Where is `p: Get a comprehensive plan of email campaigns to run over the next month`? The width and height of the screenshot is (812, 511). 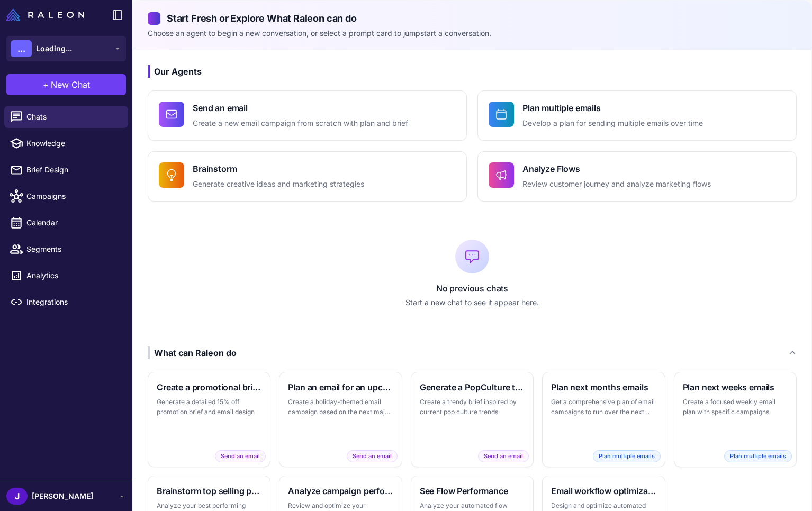 p: Get a comprehensive plan of email campaigns to run over the next month is located at coordinates (603, 407).